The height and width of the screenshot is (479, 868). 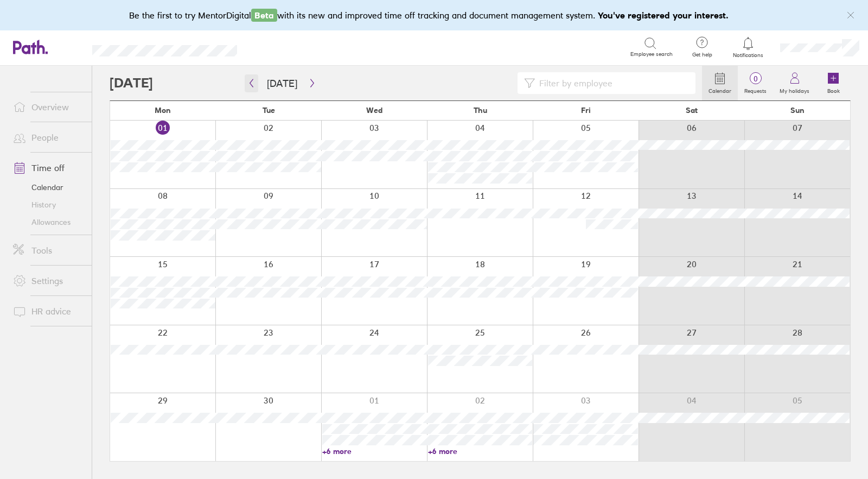 What do you see at coordinates (833, 83) in the screenshot?
I see `a: Book` at bounding box center [833, 83].